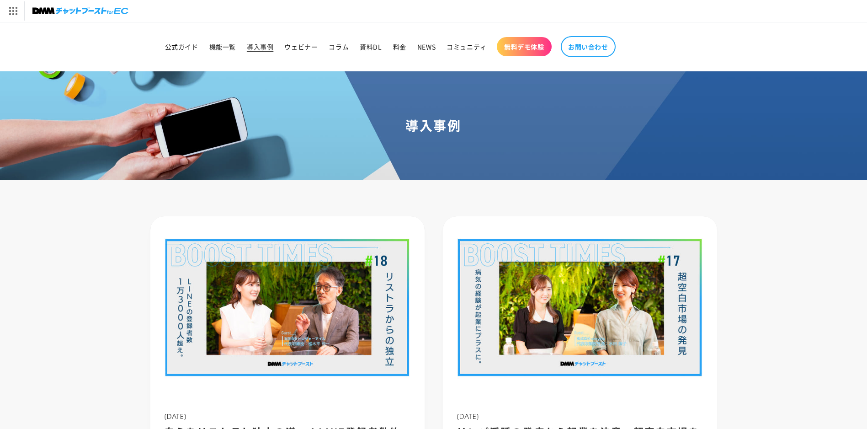 The height and width of the screenshot is (429, 867). Describe the element at coordinates (371, 47) in the screenshot. I see `a: 資料DL` at that location.